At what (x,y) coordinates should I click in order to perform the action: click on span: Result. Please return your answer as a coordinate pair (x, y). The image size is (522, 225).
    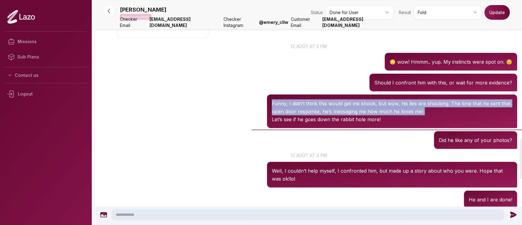
    Looking at the image, I should click on (405, 12).